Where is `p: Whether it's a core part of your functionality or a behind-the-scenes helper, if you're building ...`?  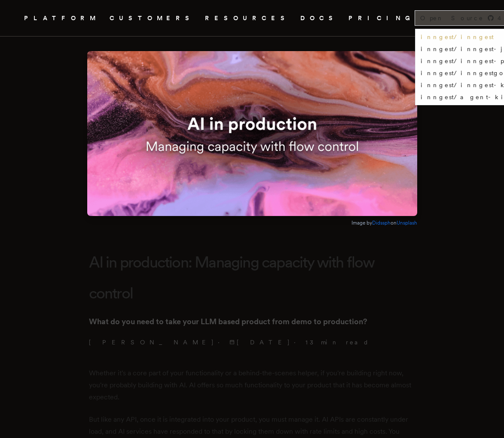
p: Whether it's a core part of your functionality or a behind-the-scenes helper, if you're building ... is located at coordinates (252, 385).